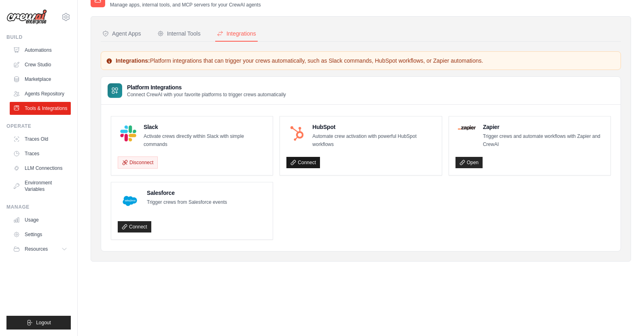 The image size is (644, 336). Describe the element at coordinates (40, 65) in the screenshot. I see `a: Crew Studio` at that location.